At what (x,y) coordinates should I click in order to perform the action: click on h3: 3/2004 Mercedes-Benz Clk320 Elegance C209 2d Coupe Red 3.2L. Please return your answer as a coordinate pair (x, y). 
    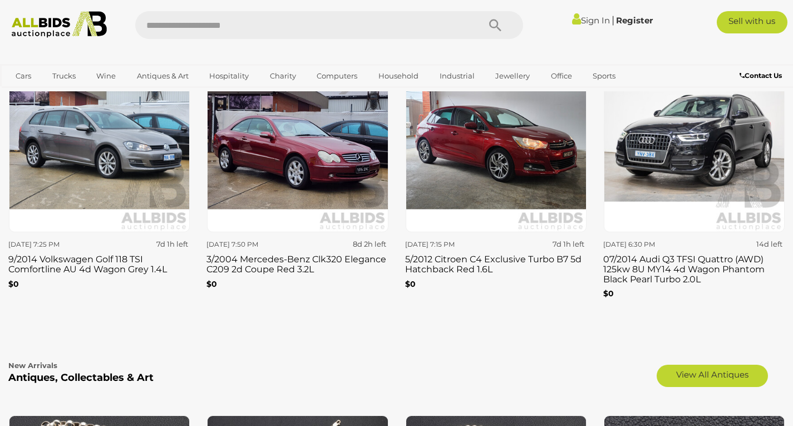
    Looking at the image, I should click on (297, 263).